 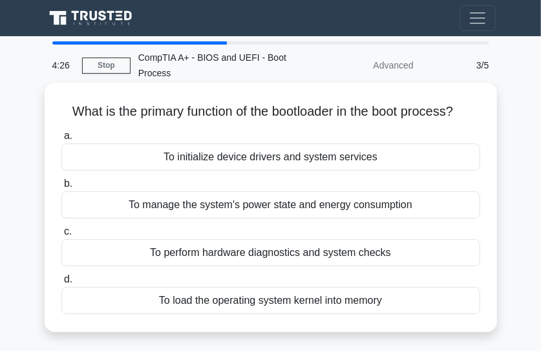 What do you see at coordinates (477, 18) in the screenshot?
I see `button: Toggle navigation` at bounding box center [477, 18].